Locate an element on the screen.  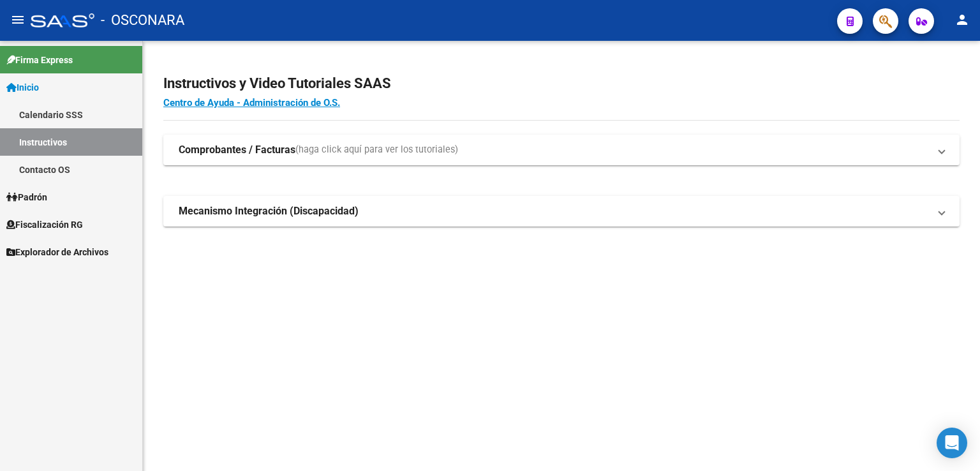
span: Fiscalización RG is located at coordinates (44, 225).